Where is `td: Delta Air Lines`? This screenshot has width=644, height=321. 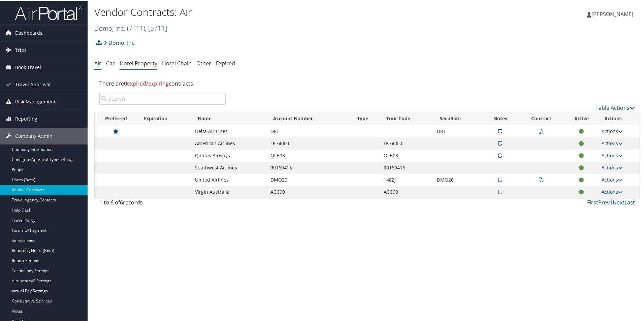 td: Delta Air Lines is located at coordinates (229, 131).